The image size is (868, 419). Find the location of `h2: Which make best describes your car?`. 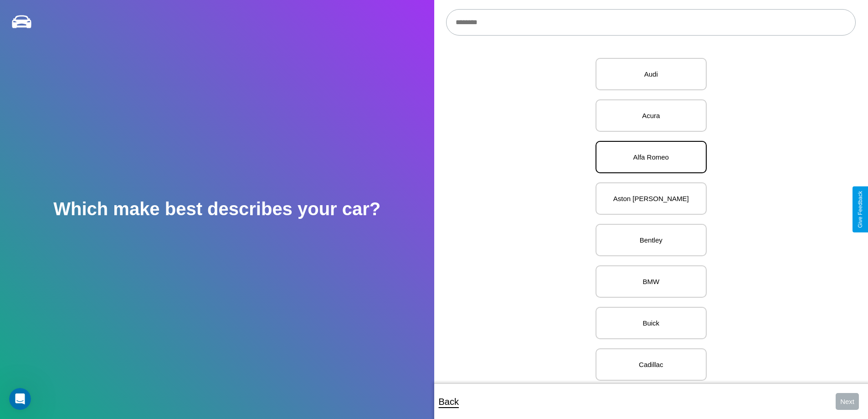

h2: Which make best describes your car? is located at coordinates (217, 209).